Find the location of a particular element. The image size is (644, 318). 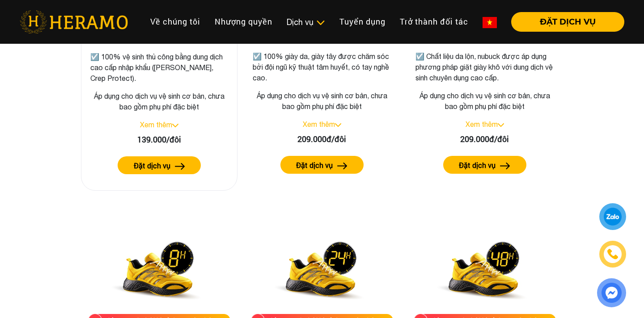

img: Giày Siêu Tốc 8H is located at coordinates (159, 270).